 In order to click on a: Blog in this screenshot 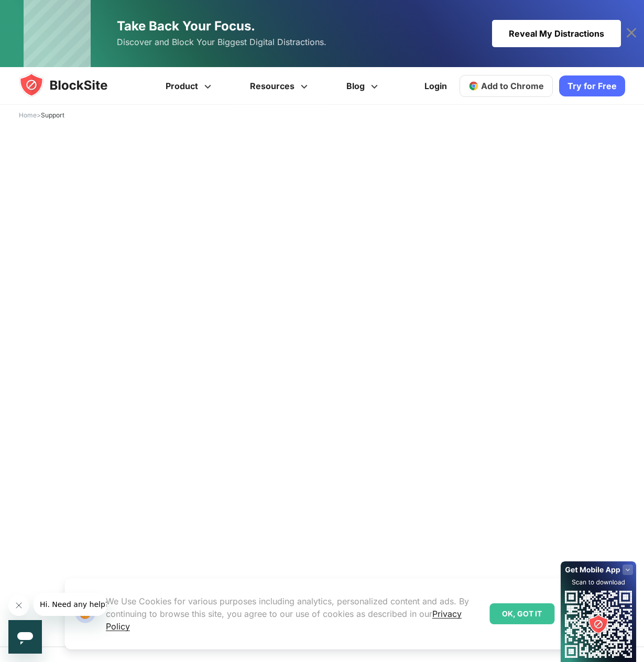, I will do `click(364, 86)`.